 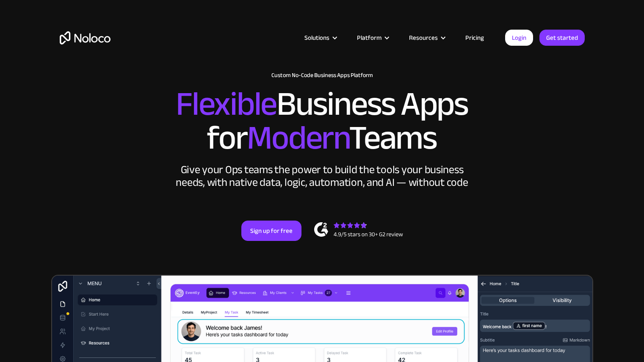 What do you see at coordinates (475, 38) in the screenshot?
I see `a: Pricing` at bounding box center [475, 38].